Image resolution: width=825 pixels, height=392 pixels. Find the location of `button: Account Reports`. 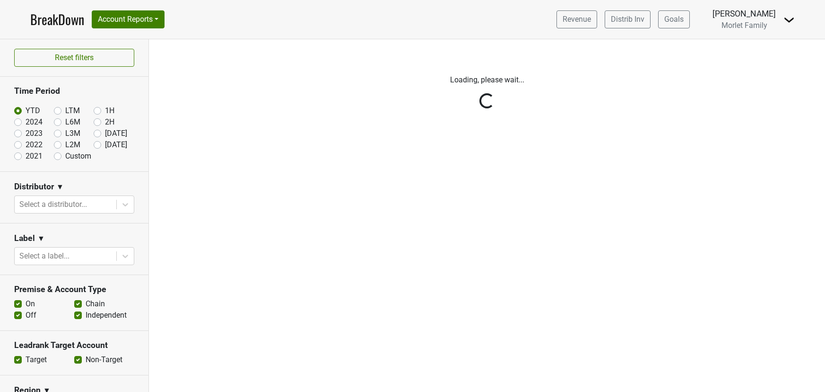

button: Account Reports is located at coordinates (128, 19).